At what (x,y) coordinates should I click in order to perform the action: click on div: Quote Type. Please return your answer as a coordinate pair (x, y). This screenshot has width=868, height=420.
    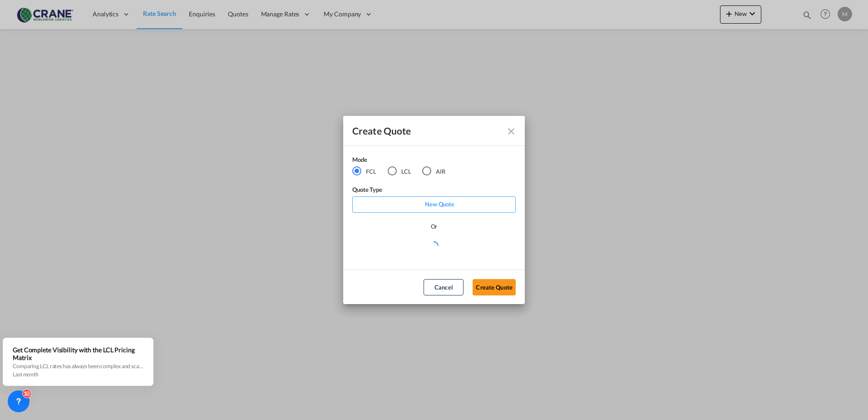
    Looking at the image, I should click on (434, 190).